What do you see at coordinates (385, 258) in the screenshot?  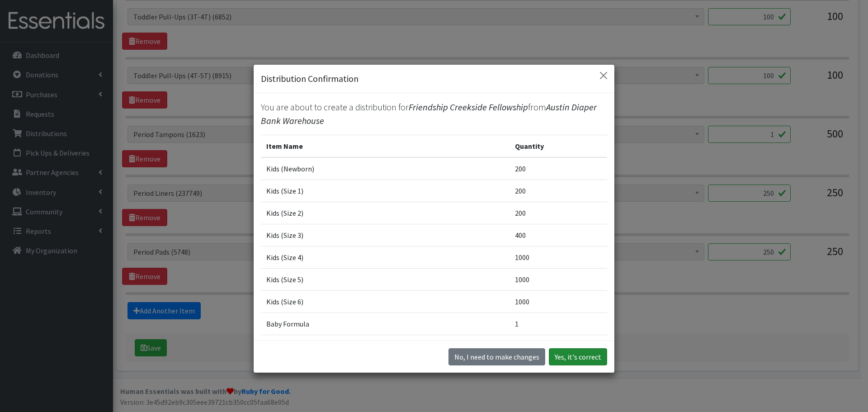 I see `td: Kids (Size 4)` at bounding box center [385, 258].